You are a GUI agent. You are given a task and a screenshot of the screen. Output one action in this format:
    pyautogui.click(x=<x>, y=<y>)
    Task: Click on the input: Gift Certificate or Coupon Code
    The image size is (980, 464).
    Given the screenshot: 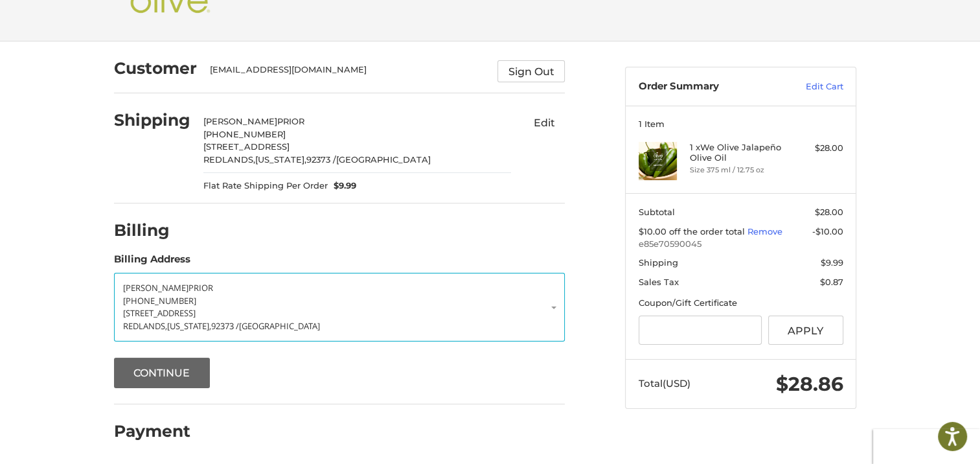 What is the action you would take?
    pyautogui.click(x=700, y=330)
    